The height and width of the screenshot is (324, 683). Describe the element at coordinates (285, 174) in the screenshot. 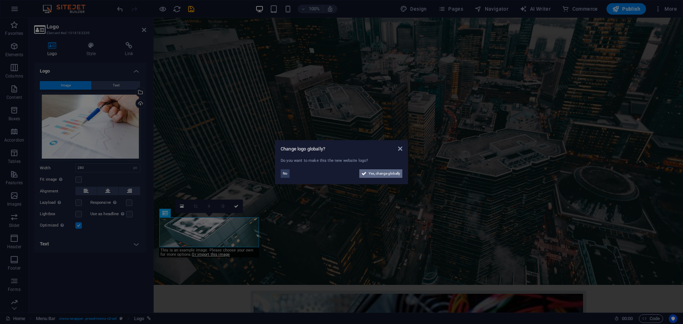

I see `button: No` at that location.